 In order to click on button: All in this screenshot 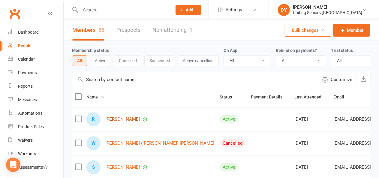, I will do `click(80, 61)`.